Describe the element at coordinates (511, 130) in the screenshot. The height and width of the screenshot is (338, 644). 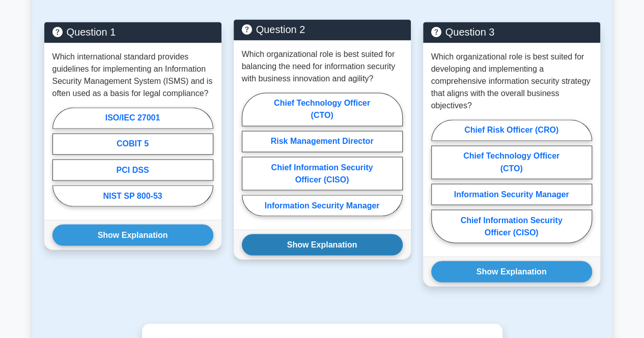
I see `label: Chief Risk Officer (CRO)` at that location.